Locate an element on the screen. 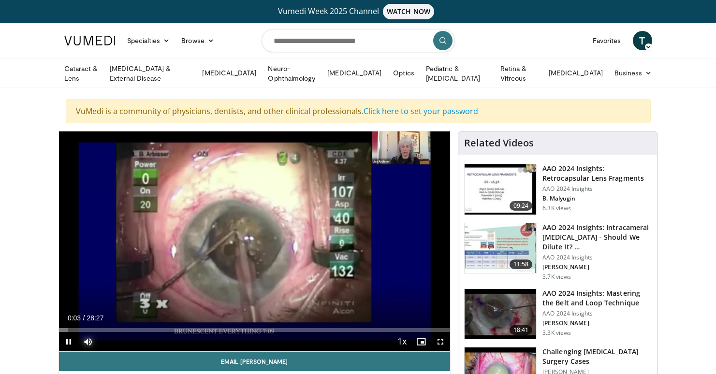 The width and height of the screenshot is (716, 374). a: Cataract & Lens is located at coordinates (81, 74).